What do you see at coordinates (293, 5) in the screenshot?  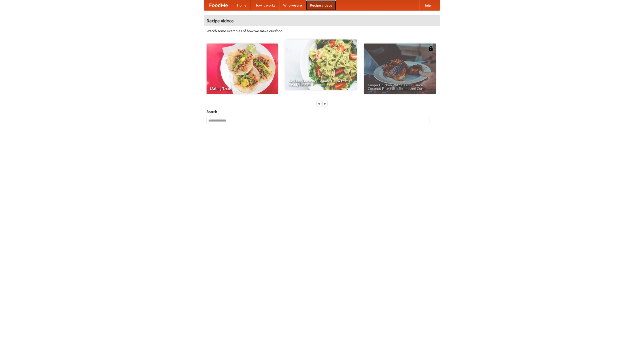 I see `a: Who we are` at bounding box center [293, 5].